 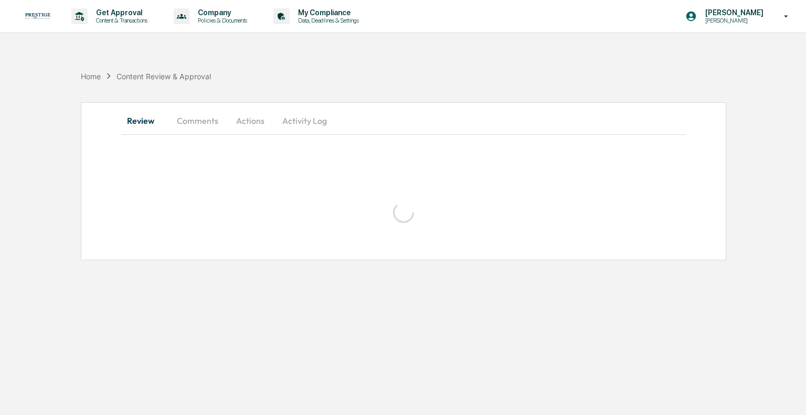 I want to click on p: Content & Transactions, so click(x=120, y=20).